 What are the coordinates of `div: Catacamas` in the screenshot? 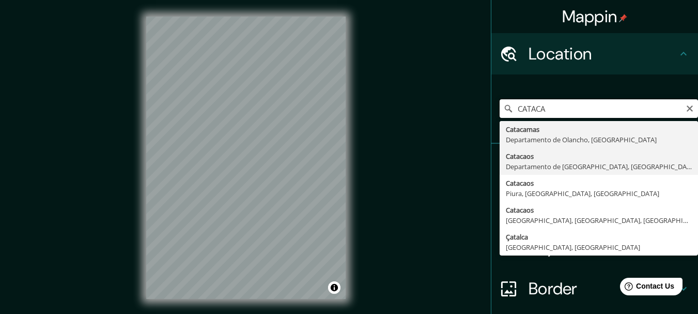 It's located at (599, 129).